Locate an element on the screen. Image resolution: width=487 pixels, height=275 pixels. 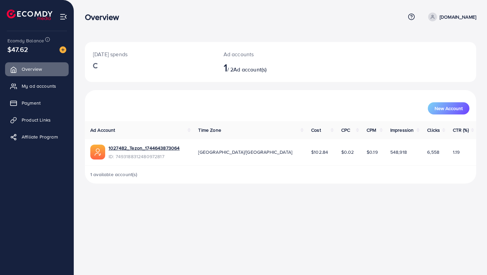
span: CPC is located at coordinates (346, 130).